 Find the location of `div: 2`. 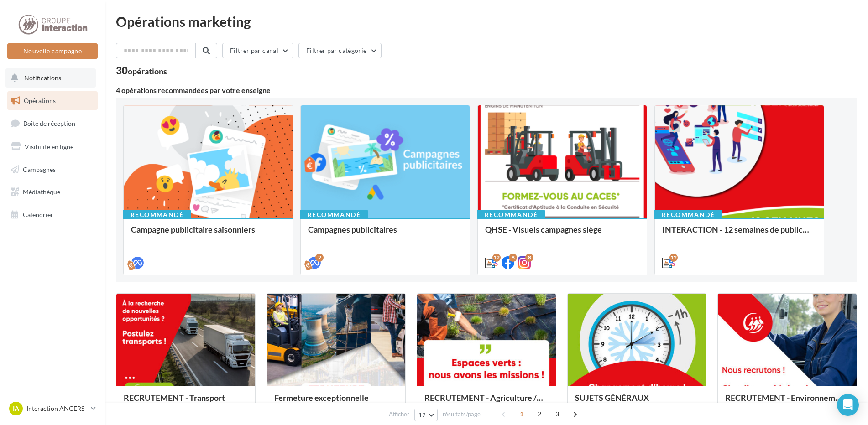

div: 2 is located at coordinates (320, 258).